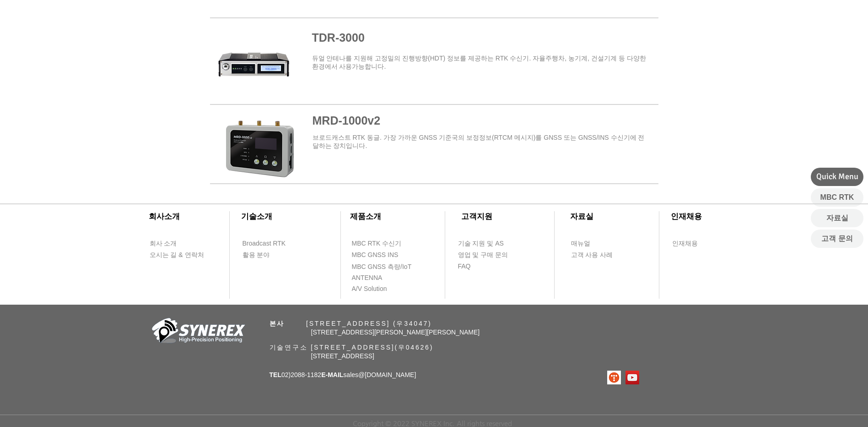 The width and height of the screenshot is (868, 427). What do you see at coordinates (693, 243) in the screenshot?
I see `a: 인재채용` at bounding box center [693, 243].